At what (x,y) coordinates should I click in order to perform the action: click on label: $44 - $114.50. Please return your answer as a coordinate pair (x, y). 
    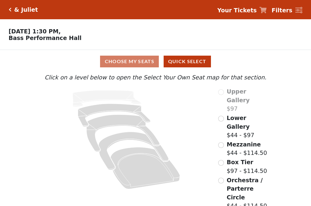
    Looking at the image, I should click on (246, 149).